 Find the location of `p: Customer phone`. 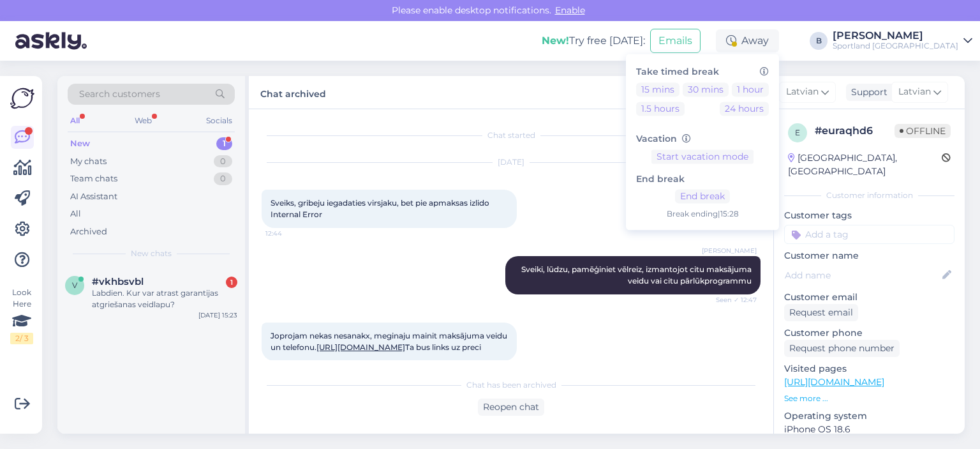

p: Customer phone is located at coordinates (870, 332).